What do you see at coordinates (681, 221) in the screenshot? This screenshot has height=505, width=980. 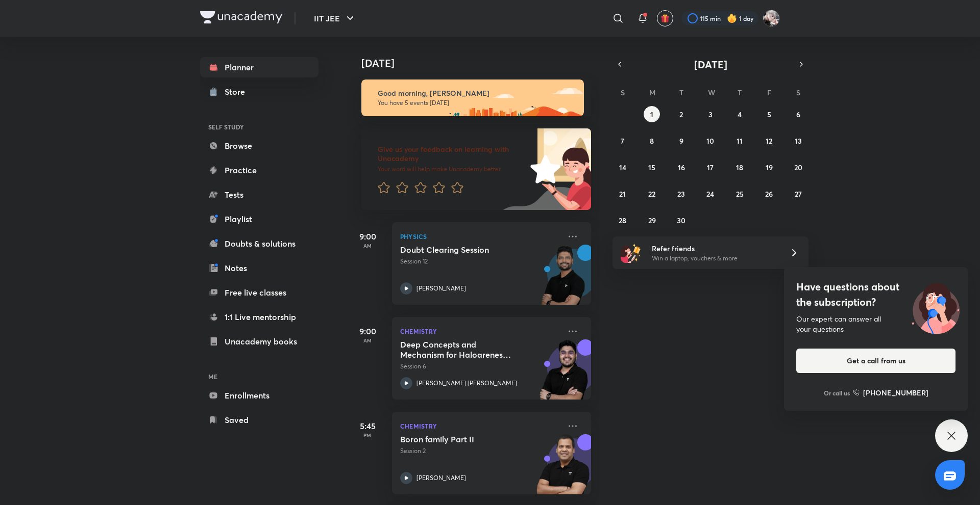 I see `button: September 30, 2025` at bounding box center [681, 221].